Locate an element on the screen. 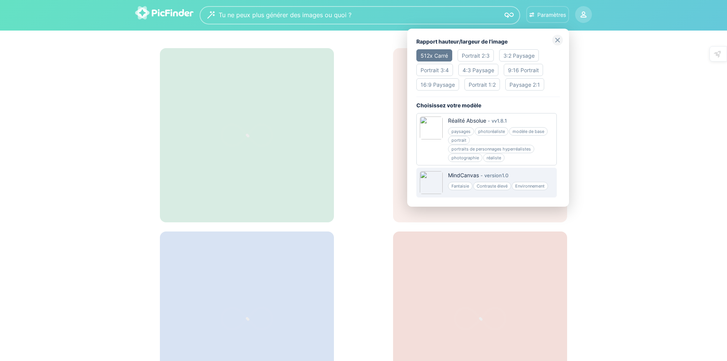 This screenshot has width=727, height=361. font: Portrait 1:2 is located at coordinates (482, 84).